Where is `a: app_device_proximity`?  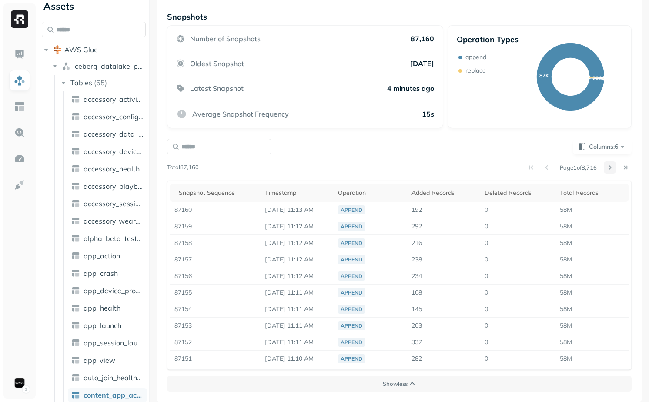 a: app_device_proximity is located at coordinates (107, 290).